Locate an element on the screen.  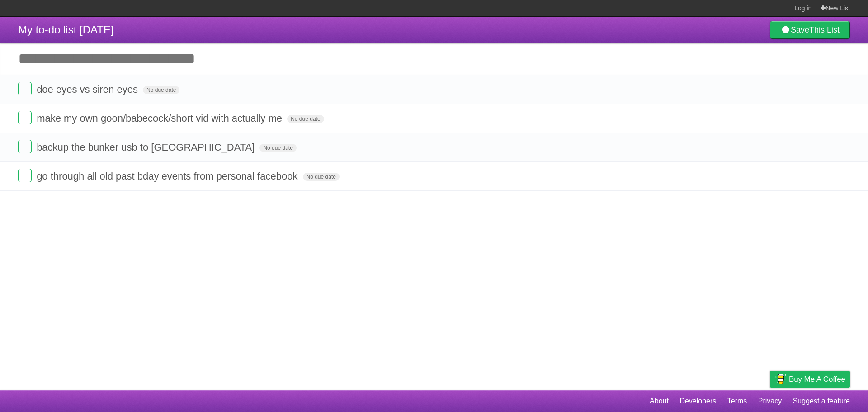
a: Terms is located at coordinates (737, 401).